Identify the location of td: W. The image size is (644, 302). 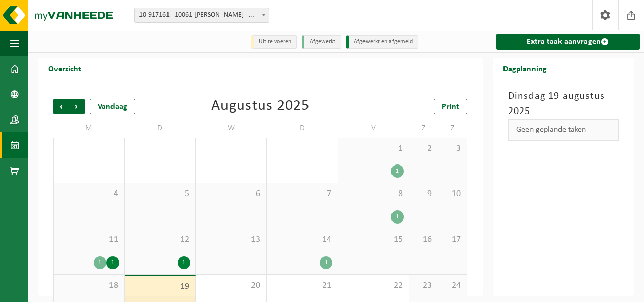
(232, 128).